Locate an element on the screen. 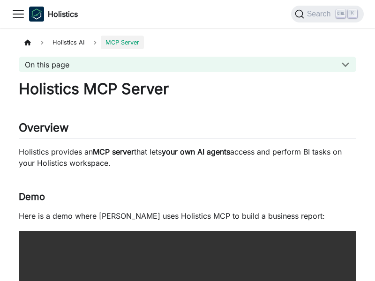 This screenshot has height=281, width=375. span: Search is located at coordinates (320, 14).